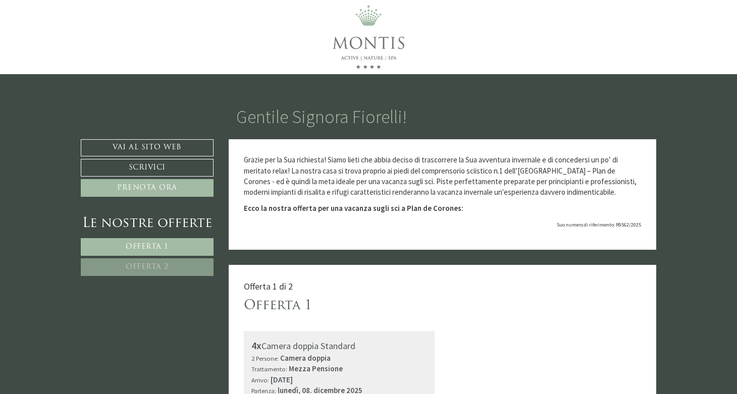  I want to click on small: Trattamento:, so click(269, 369).